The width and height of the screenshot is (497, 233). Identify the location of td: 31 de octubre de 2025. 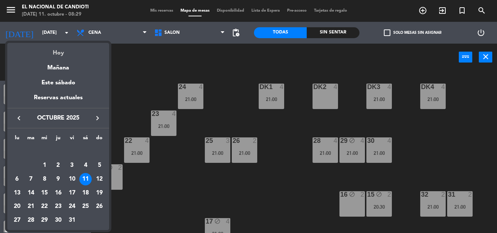
(72, 220).